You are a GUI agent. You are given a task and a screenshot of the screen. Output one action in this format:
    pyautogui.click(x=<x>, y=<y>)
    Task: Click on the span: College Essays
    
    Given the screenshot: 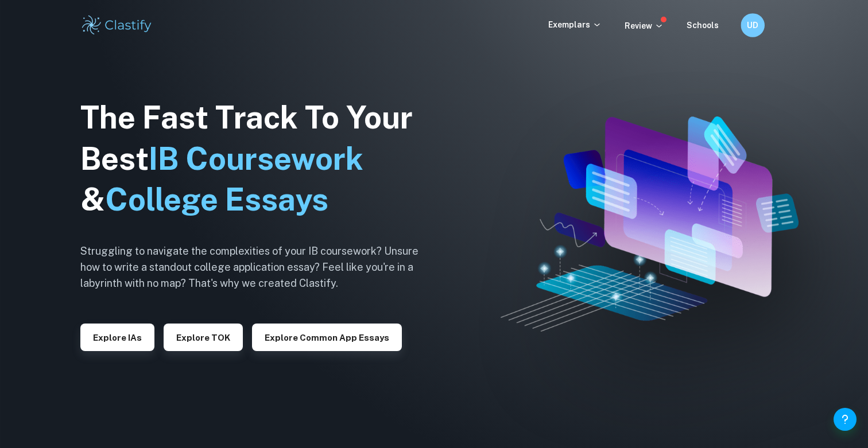 What is the action you would take?
    pyautogui.click(x=216, y=199)
    